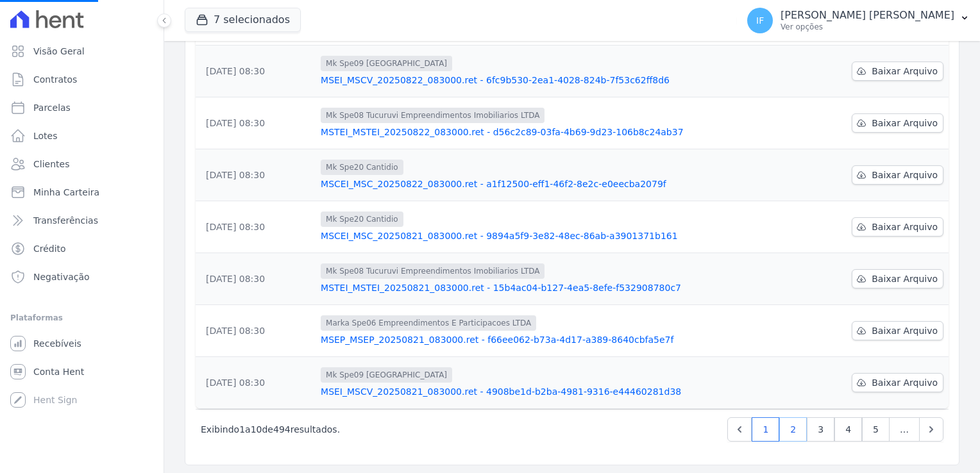 The height and width of the screenshot is (473, 980). I want to click on a: Recebíveis, so click(82, 344).